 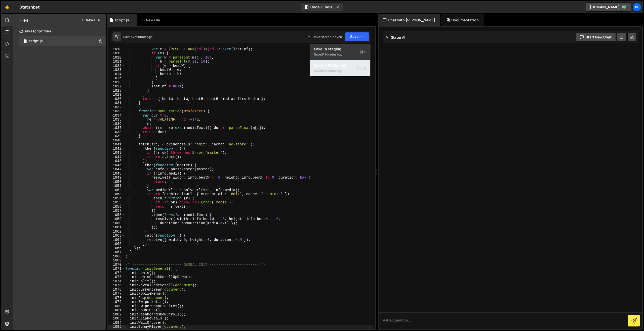 I want to click on div: 1082, so click(x=116, y=315).